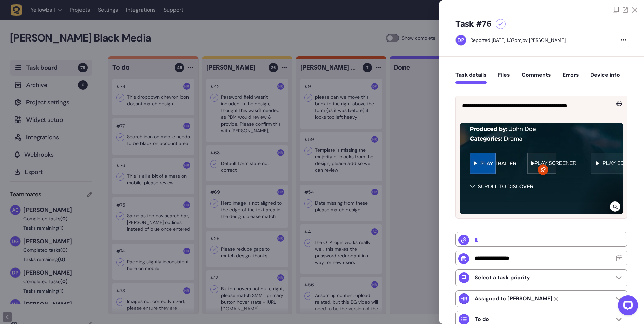 The height and width of the screenshot is (324, 644). Describe the element at coordinates (605, 78) in the screenshot. I see `button: Device info` at that location.